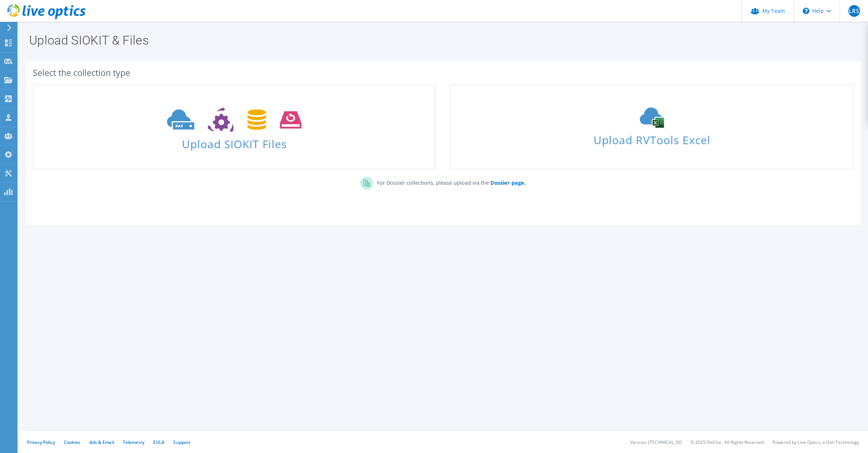 The image size is (868, 453). I want to click on span: Upload SIOKIT Files, so click(234, 142).